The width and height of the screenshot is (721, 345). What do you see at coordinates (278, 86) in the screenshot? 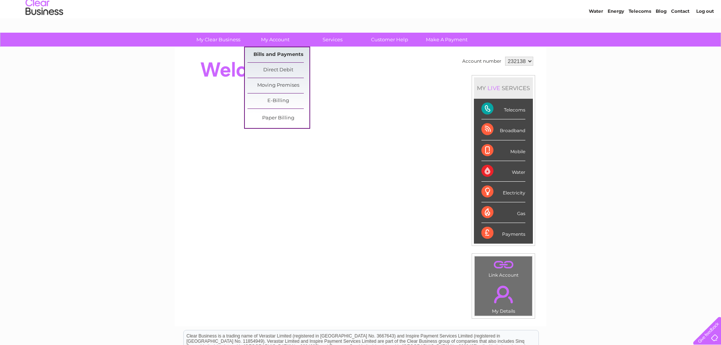
I see `a: Moving Premises` at bounding box center [278, 86].